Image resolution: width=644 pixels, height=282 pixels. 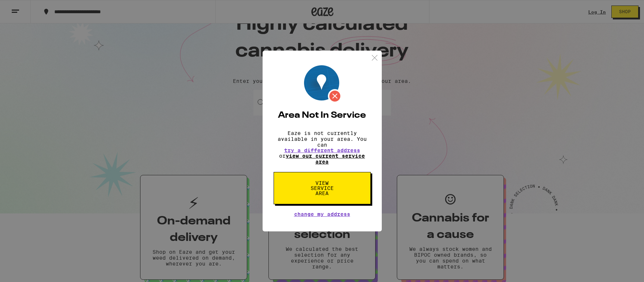 What do you see at coordinates (322, 147) in the screenshot?
I see `p: Eaze is not currently available in your area. You can or` at bounding box center [322, 147].